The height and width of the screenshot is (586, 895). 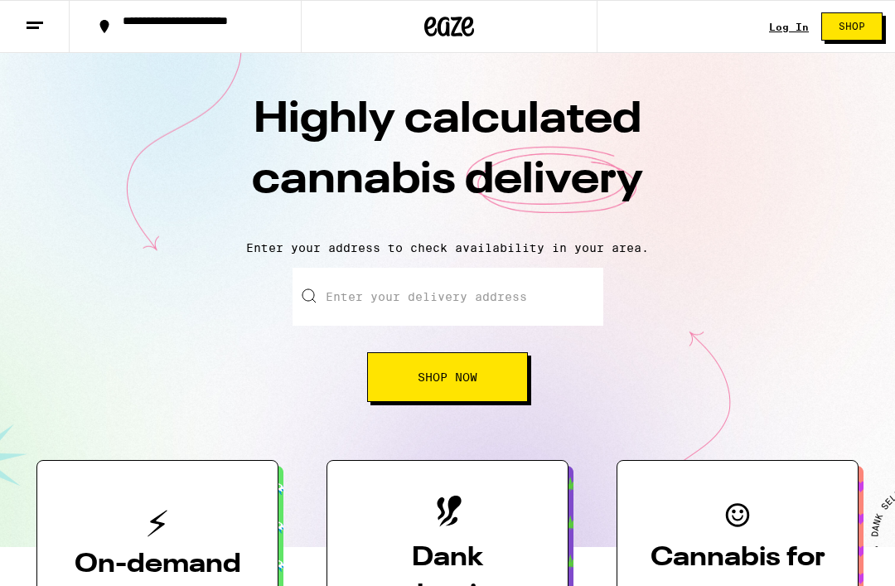 What do you see at coordinates (447, 159) in the screenshot?
I see `h1: Highly calculated cannabis delivery` at bounding box center [447, 159].